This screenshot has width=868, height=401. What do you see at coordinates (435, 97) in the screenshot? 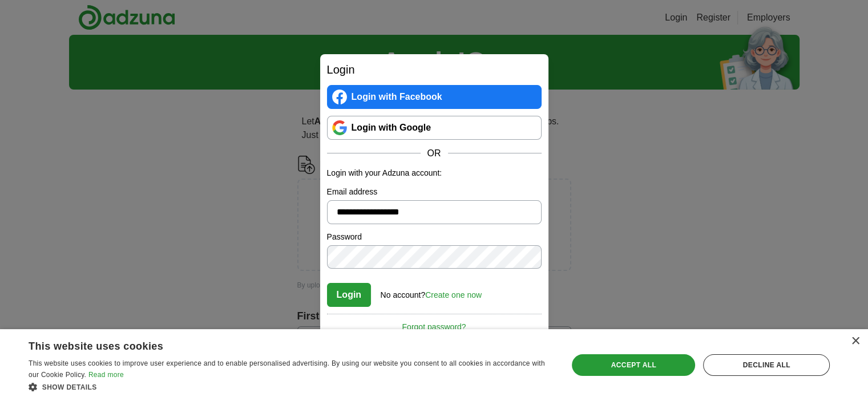
I see `a: Login with Facebook` at bounding box center [435, 97].